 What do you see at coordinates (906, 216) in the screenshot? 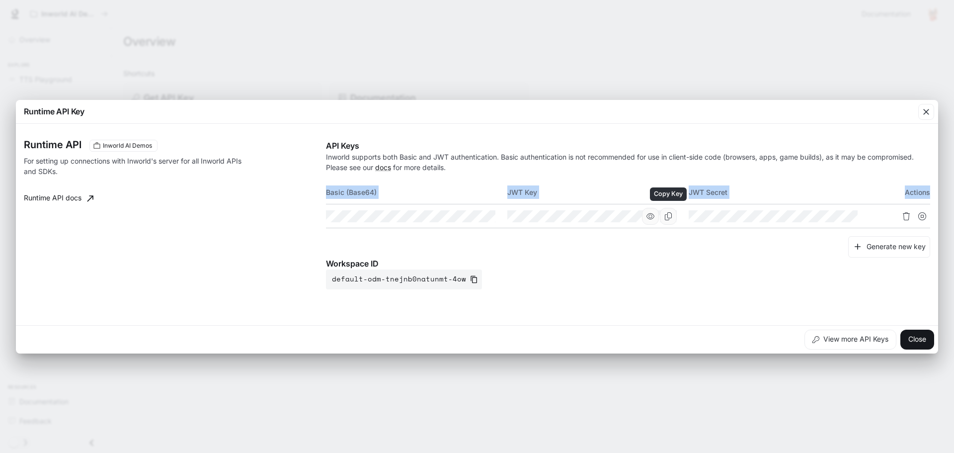
I see `button: Delete API key` at bounding box center [906, 216].